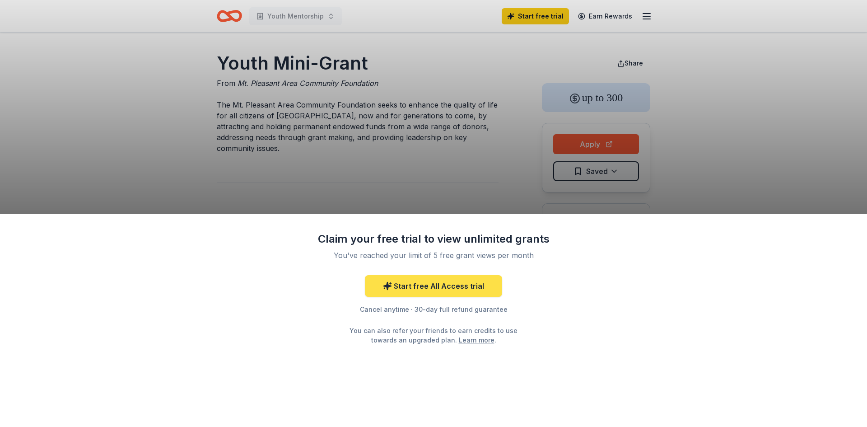 The image size is (867, 427). Describe the element at coordinates (434, 286) in the screenshot. I see `a: Start free All Access trial` at that location.